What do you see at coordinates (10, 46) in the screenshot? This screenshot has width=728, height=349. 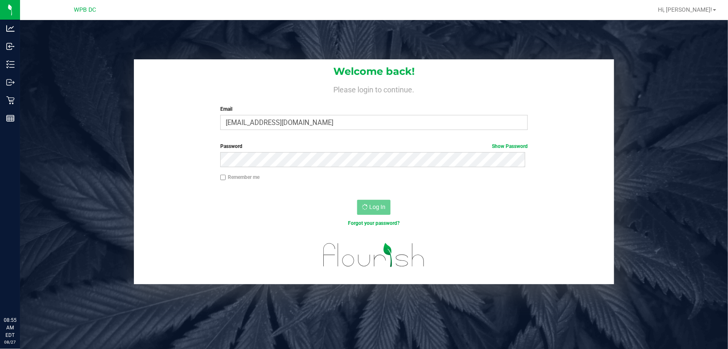 I see `inline-svg: Inbound` at bounding box center [10, 46].